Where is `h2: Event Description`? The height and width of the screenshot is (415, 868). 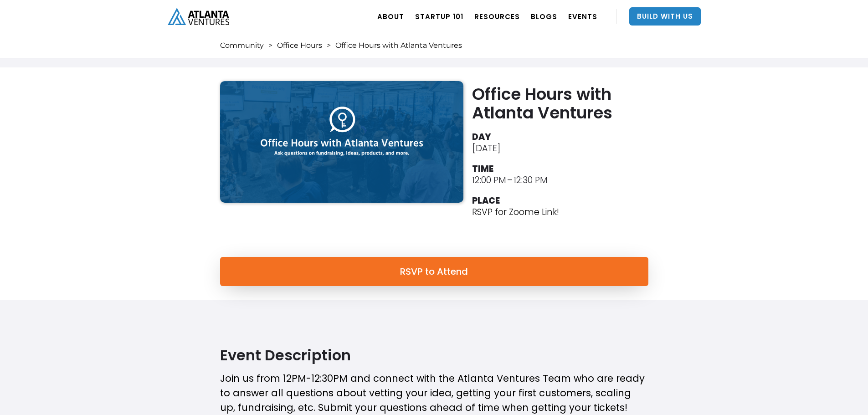 h2: Event Description is located at coordinates (434, 354).